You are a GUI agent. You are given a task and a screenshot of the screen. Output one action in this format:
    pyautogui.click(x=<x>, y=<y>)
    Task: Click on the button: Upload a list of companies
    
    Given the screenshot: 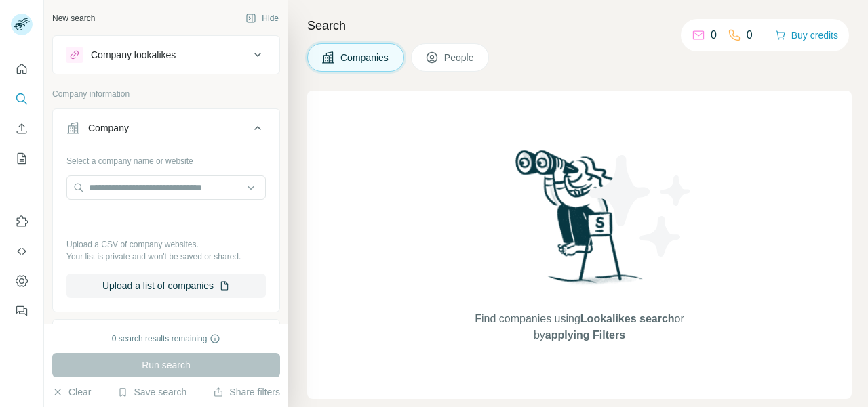 What is the action you would take?
    pyautogui.click(x=166, y=285)
    